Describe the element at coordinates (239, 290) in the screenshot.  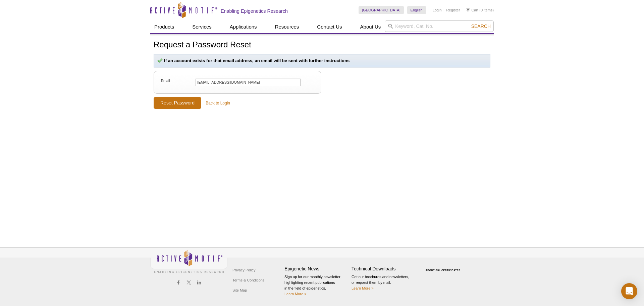
I see `a: Site Map` at that location.